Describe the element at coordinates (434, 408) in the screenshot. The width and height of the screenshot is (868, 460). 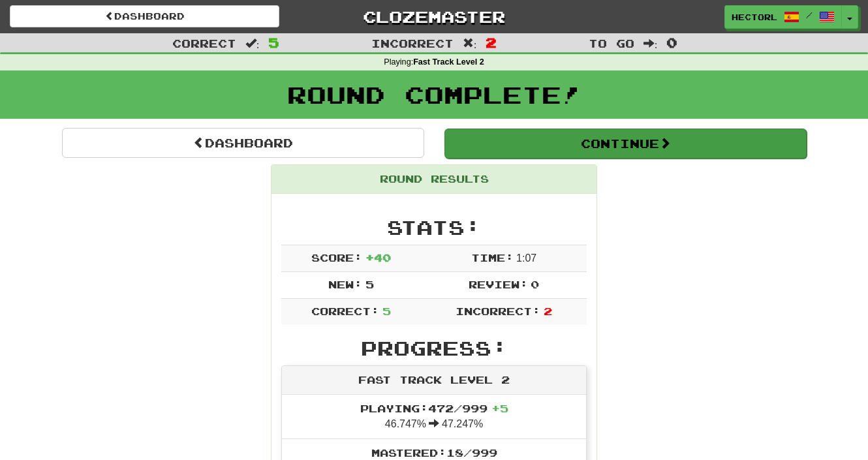
I see `span: Playing: 472 / 999` at that location.